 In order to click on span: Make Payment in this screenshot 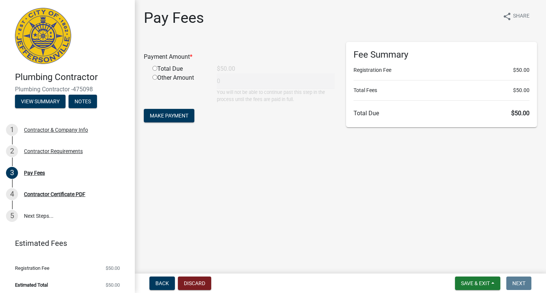, I will do `click(169, 116)`.